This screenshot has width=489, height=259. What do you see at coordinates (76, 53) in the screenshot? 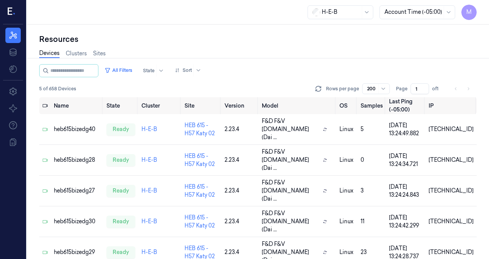
I see `a: Clusters` at bounding box center [76, 53].